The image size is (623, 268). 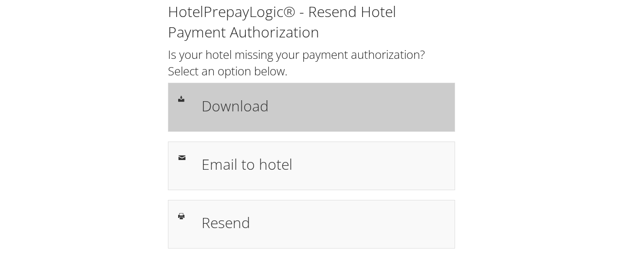 I want to click on h1: Resend, so click(x=323, y=222).